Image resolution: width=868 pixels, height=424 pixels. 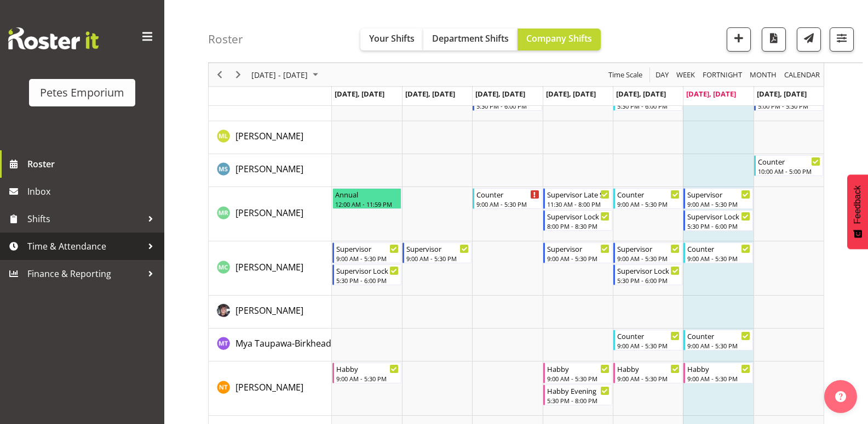 I want to click on td: Michelle Whale resource, so click(x=270, y=312).